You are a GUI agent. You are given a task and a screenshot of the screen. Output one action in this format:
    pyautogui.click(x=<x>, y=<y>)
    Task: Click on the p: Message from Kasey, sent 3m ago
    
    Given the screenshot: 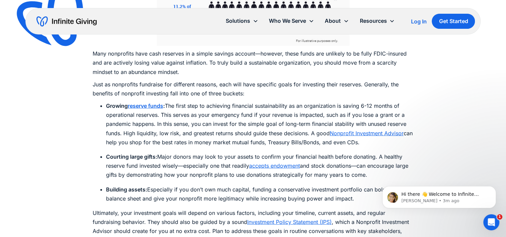 What is the action you would take?
    pyautogui.click(x=72, y=29)
    